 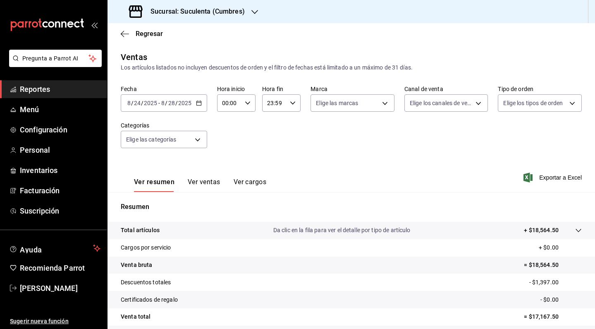 I want to click on span: Elige las categorías, so click(x=151, y=139).